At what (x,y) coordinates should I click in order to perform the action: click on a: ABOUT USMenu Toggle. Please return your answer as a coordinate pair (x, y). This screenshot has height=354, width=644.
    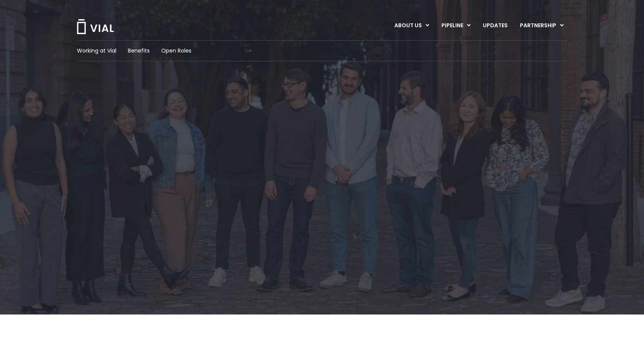
    Looking at the image, I should click on (412, 26).